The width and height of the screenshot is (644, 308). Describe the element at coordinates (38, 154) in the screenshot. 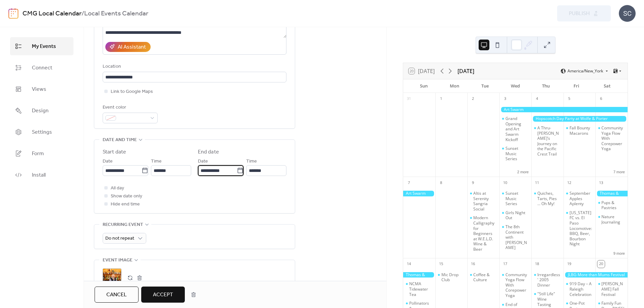

I see `span: Form` at that location.